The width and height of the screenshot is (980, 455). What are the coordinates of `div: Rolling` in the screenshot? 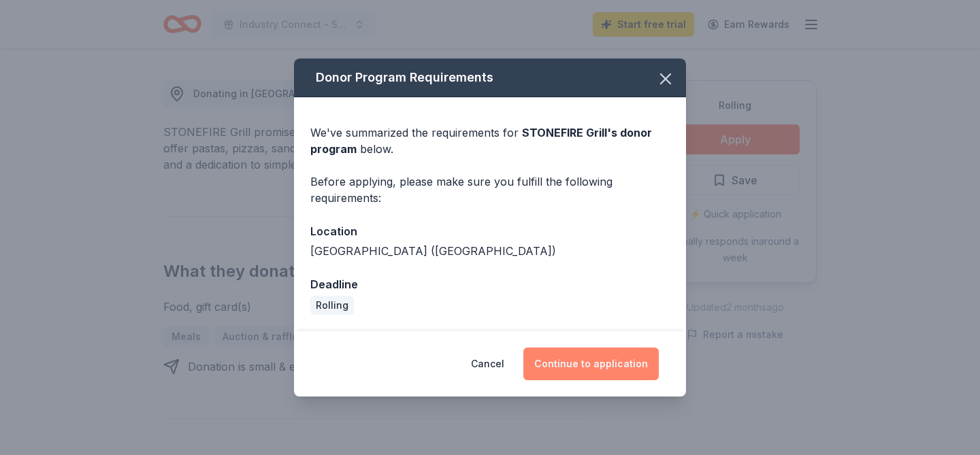 It's located at (332, 305).